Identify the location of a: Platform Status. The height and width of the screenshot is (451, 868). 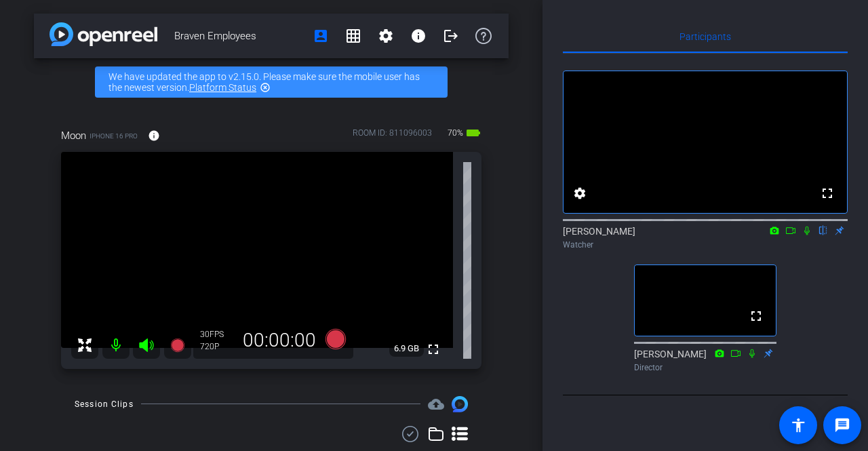
(223, 88).